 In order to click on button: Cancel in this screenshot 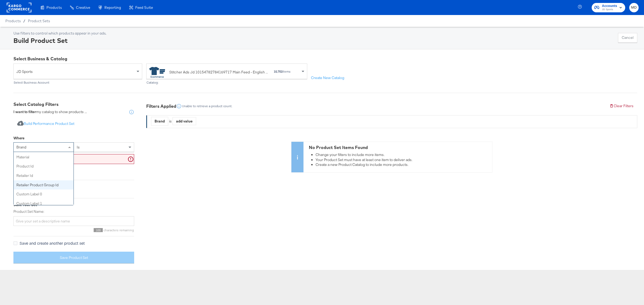, I will do `click(628, 38)`.